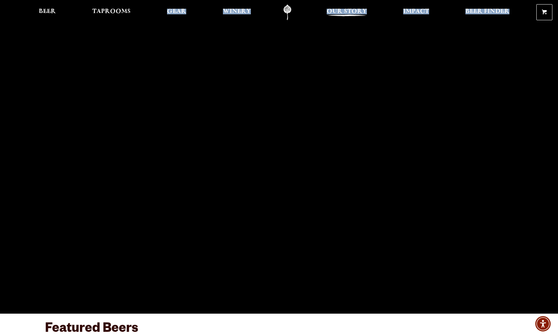  I want to click on a: Gear, so click(176, 12).